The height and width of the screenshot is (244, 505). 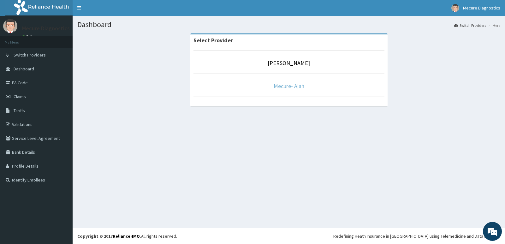 I want to click on span: Dashboard, so click(x=24, y=69).